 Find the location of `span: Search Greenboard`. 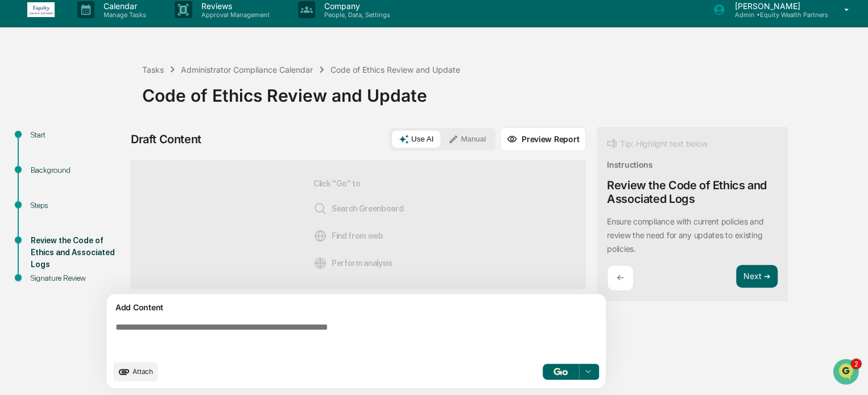

span: Search Greenboard is located at coordinates (358, 208).